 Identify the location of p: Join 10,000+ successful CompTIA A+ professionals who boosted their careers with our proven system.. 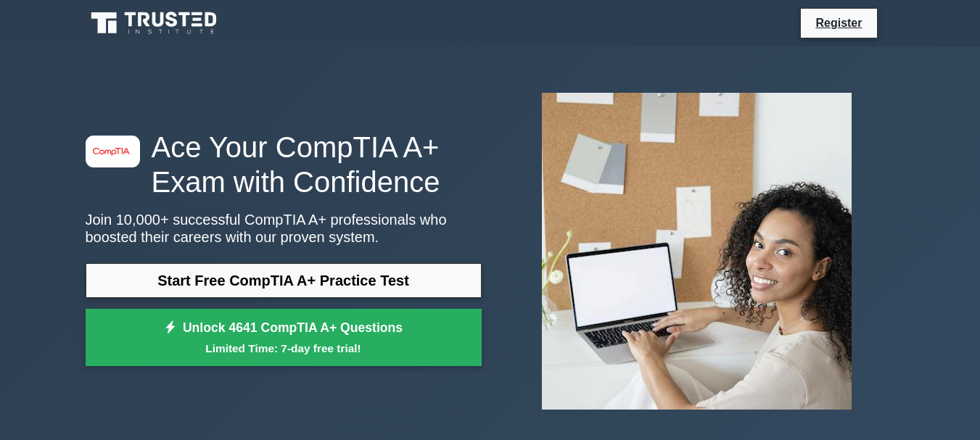
(283, 228).